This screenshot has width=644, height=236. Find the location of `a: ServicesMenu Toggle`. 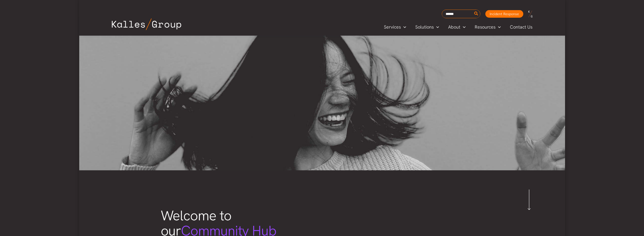

a: ServicesMenu Toggle is located at coordinates (395, 27).